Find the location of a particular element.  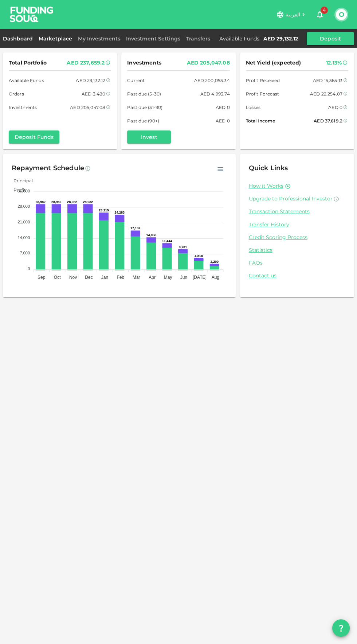

div: Available Funds : is located at coordinates (240, 39).